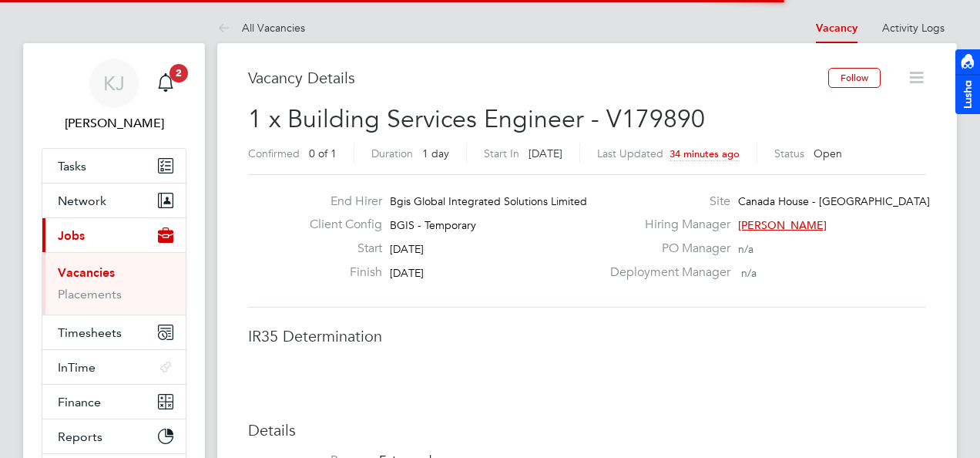 The height and width of the screenshot is (458, 980). What do you see at coordinates (86, 272) in the screenshot?
I see `a: Vacancies` at bounding box center [86, 272].